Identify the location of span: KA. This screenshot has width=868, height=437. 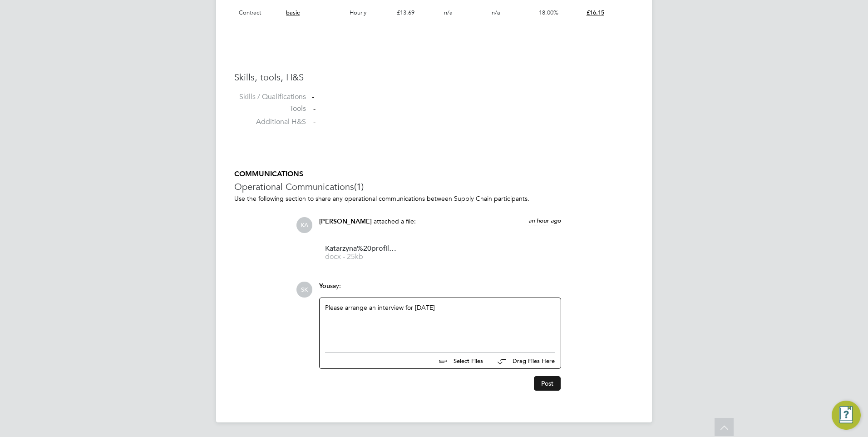
(304, 225).